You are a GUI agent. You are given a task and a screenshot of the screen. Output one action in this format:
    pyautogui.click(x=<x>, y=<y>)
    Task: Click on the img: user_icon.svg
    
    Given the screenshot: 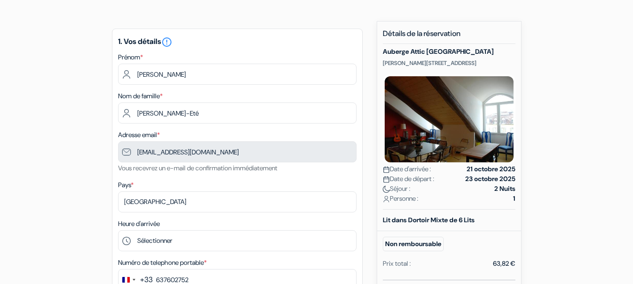 What is the action you would take?
    pyautogui.click(x=386, y=199)
    